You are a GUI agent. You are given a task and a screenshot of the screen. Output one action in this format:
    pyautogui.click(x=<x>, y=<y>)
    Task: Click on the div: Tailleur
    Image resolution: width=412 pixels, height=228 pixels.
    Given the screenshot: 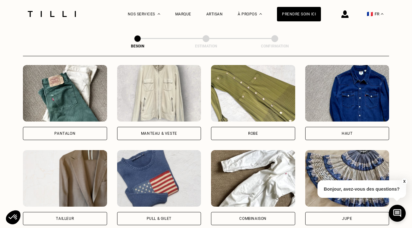 What is the action you would take?
    pyautogui.click(x=65, y=219)
    